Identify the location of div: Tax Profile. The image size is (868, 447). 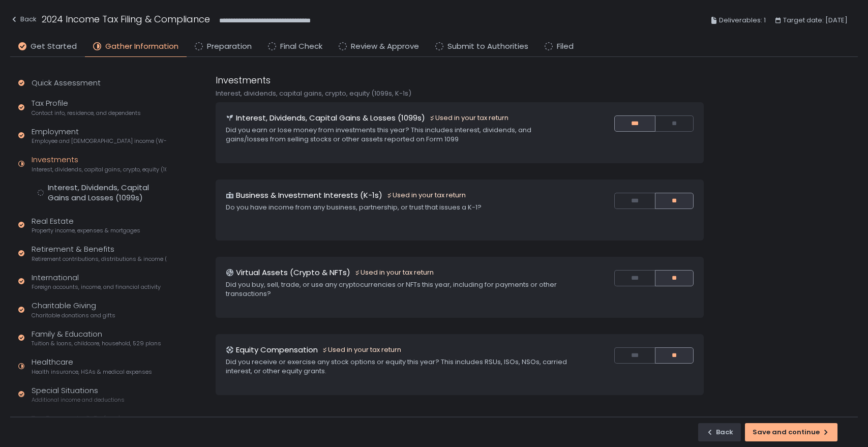
(86, 107).